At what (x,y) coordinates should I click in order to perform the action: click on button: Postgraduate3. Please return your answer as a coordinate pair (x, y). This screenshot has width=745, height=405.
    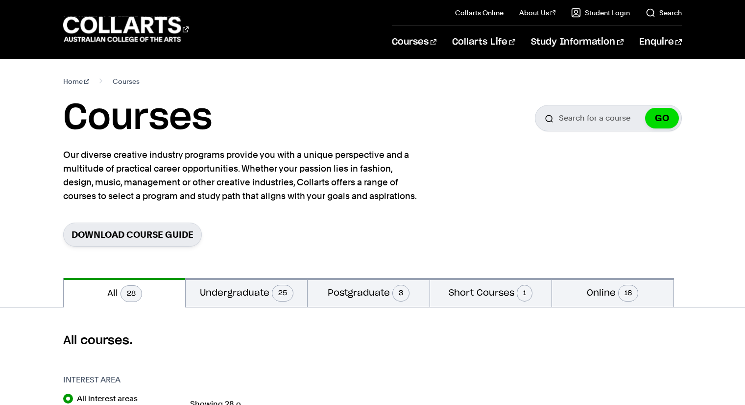
    Looking at the image, I should click on (368, 292).